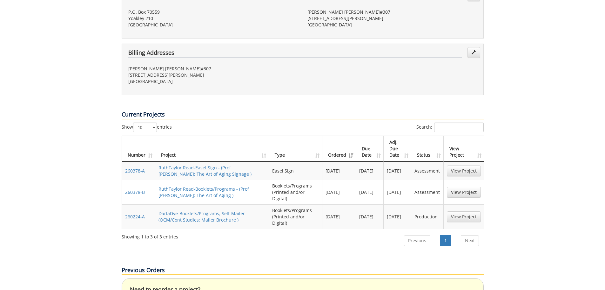  What do you see at coordinates (296, 148) in the screenshot?
I see `th: Type: activate to sort column ascending` at bounding box center [296, 148].